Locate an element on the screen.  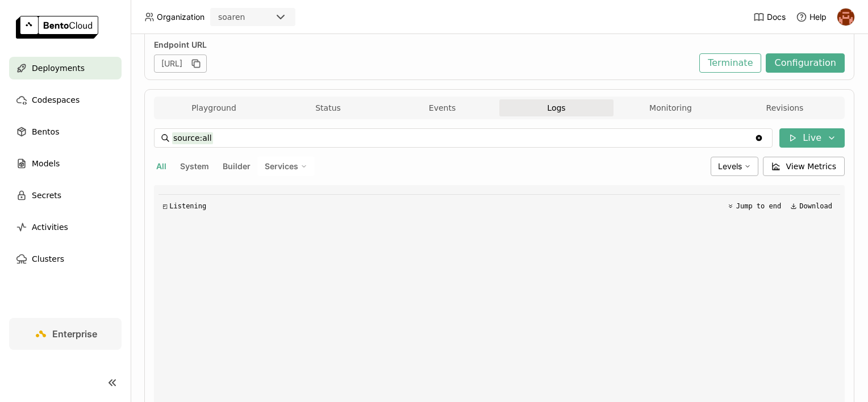
div: soaren is located at coordinates (231, 17).